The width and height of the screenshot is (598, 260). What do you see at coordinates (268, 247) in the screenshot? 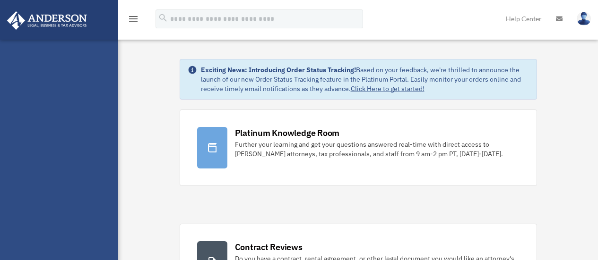
I see `div: Contract Reviews` at bounding box center [268, 247].